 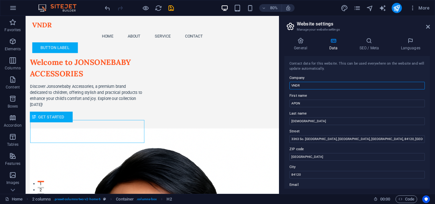 I want to click on i: Navigator, so click(x=370, y=8).